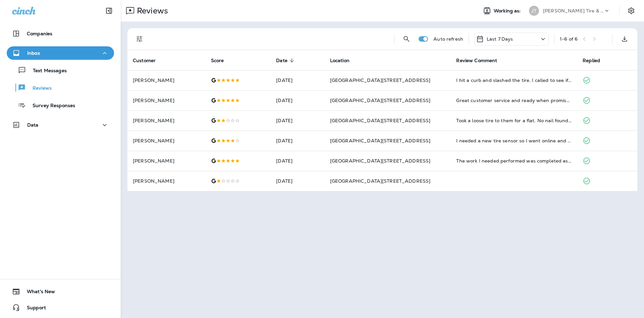  I want to click on span: Support, so click(33, 309).